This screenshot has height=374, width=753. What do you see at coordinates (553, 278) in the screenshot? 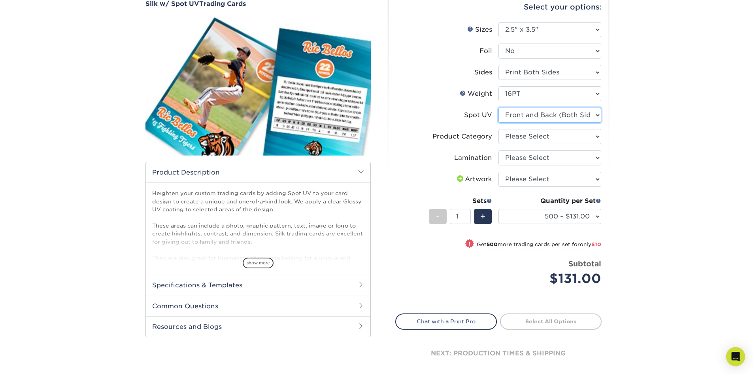
I see `div: $131.00` at bounding box center [553, 278].